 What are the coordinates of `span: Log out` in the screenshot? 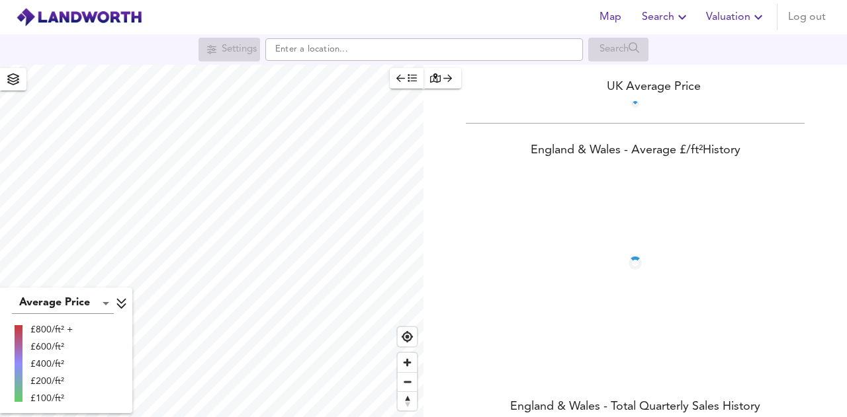 It's located at (806, 17).